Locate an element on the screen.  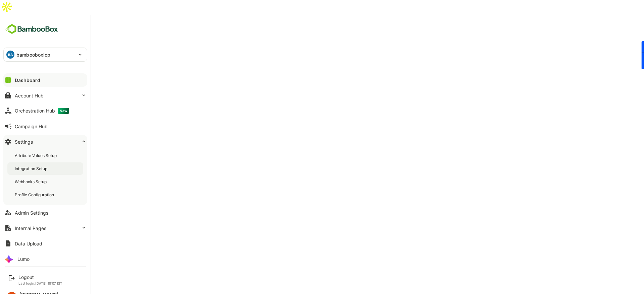
div: Integration Setup is located at coordinates (32, 169).